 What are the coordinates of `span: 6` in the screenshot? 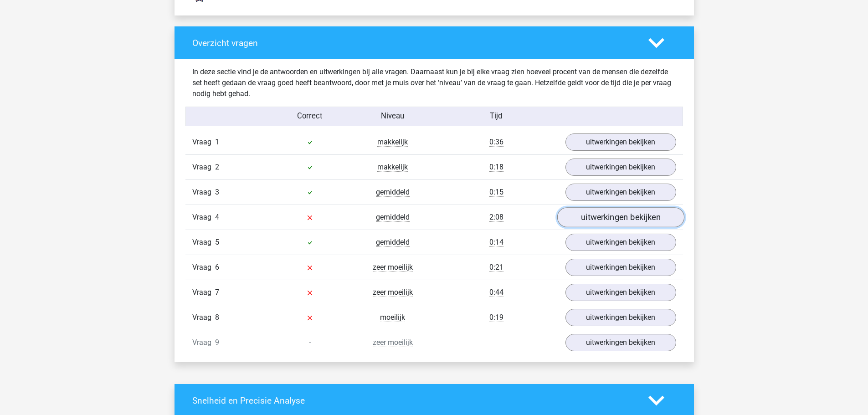 It's located at (217, 267).